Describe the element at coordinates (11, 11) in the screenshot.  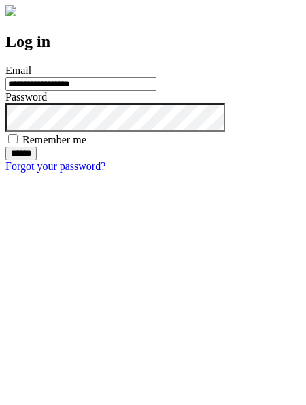
I see `img: logo-4e3dc11c47720685a147b03b5a06dd966a58ff35d612b21f08c02c0306f2b779.png` at that location.